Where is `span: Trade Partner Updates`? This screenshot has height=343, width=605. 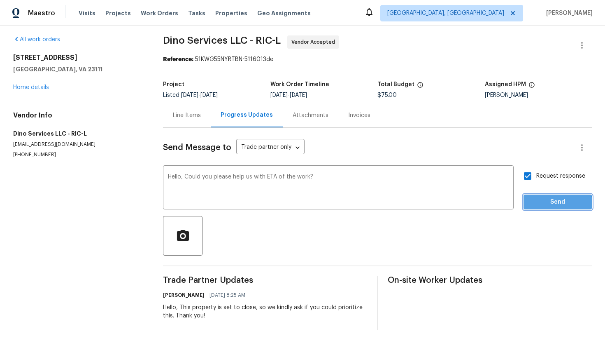 span: Trade Partner Updates is located at coordinates (265, 280).